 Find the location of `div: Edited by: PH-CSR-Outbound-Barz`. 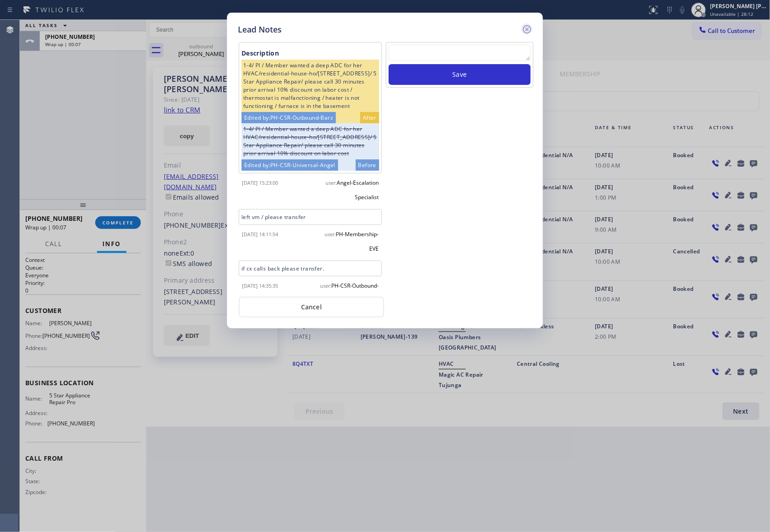

div: Edited by: PH-CSR-Outbound-Barz is located at coordinates (288, 117).